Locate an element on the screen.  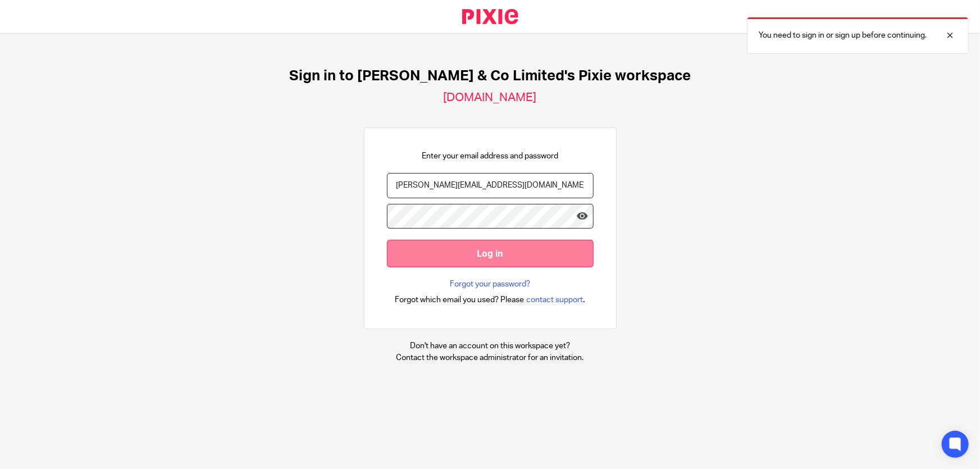
p: You need to sign in or sign up before continuing. is located at coordinates (843, 35).